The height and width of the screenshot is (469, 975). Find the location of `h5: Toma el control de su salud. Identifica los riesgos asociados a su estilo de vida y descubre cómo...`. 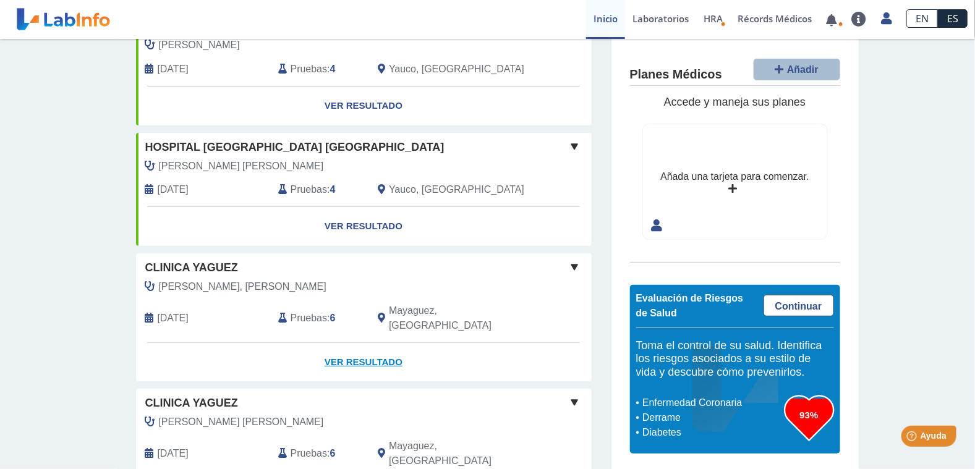

h5: Toma el control de su salud. Identifica los riesgos asociados a su estilo de vida y descubre cómo... is located at coordinates (735, 359).